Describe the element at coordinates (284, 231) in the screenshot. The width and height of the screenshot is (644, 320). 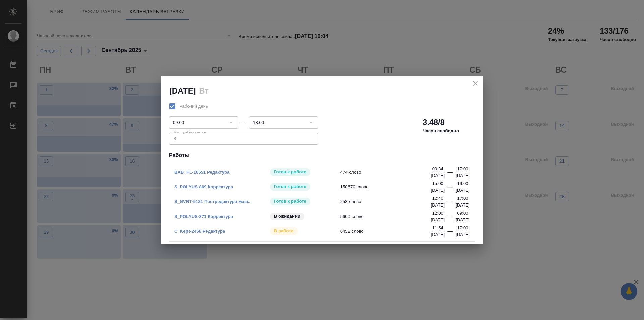
I see `p: В работе` at that location.